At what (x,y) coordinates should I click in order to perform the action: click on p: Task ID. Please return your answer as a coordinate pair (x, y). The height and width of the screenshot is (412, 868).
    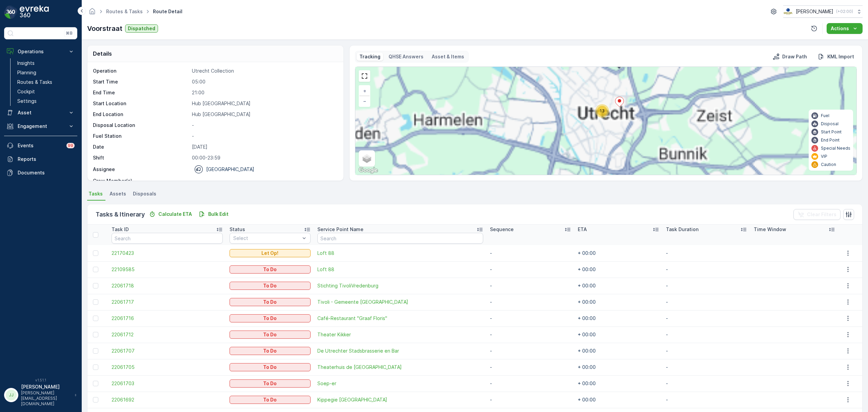
    Looking at the image, I should click on (120, 230).